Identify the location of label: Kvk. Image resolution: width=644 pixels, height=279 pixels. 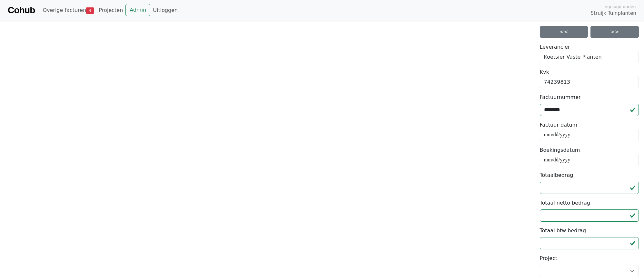
(544, 72).